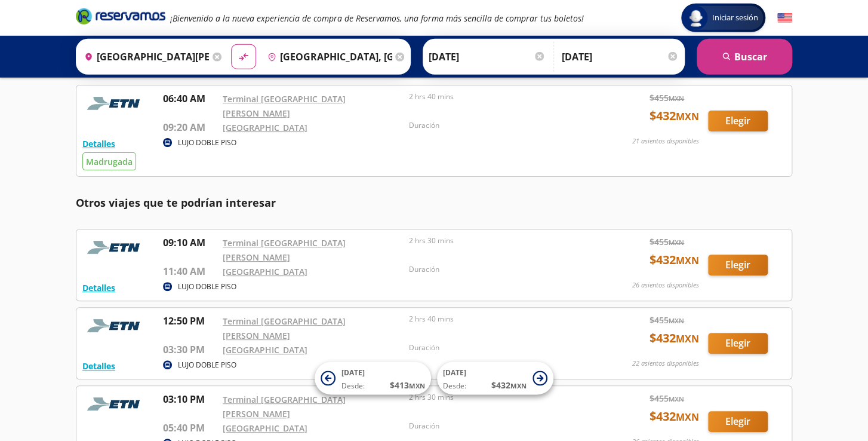 Image resolution: width=868 pixels, height=441 pixels. What do you see at coordinates (666, 363) in the screenshot?
I see `p: 22 asientos disponibles` at bounding box center [666, 363].